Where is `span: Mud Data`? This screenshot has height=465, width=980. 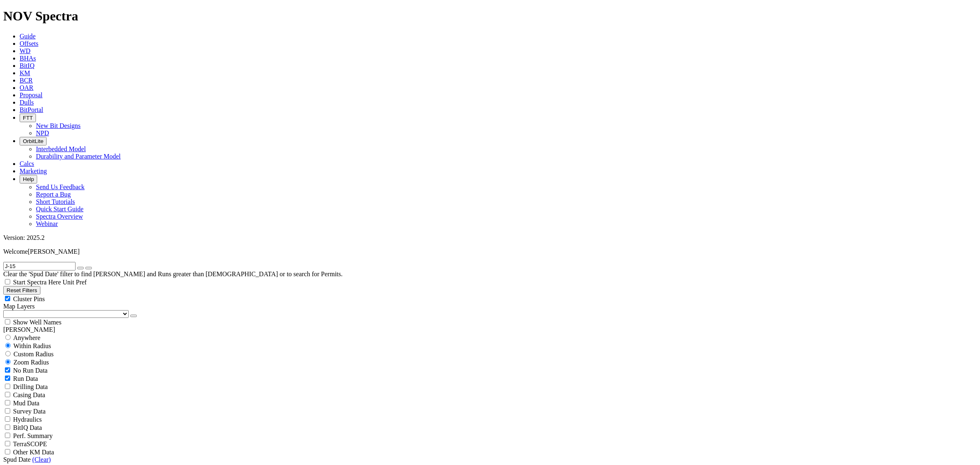
span: Mud Data is located at coordinates (26, 403).